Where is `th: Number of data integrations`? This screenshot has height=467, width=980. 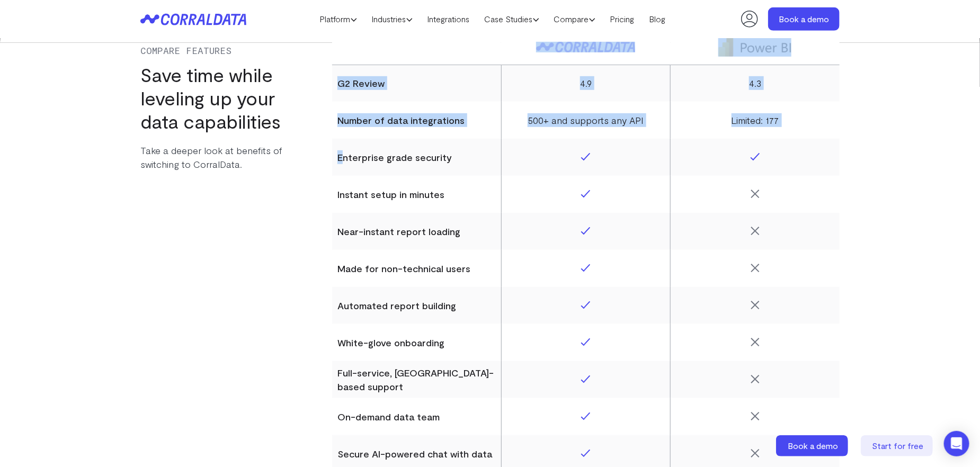 th: Number of data integrations is located at coordinates (416, 120).